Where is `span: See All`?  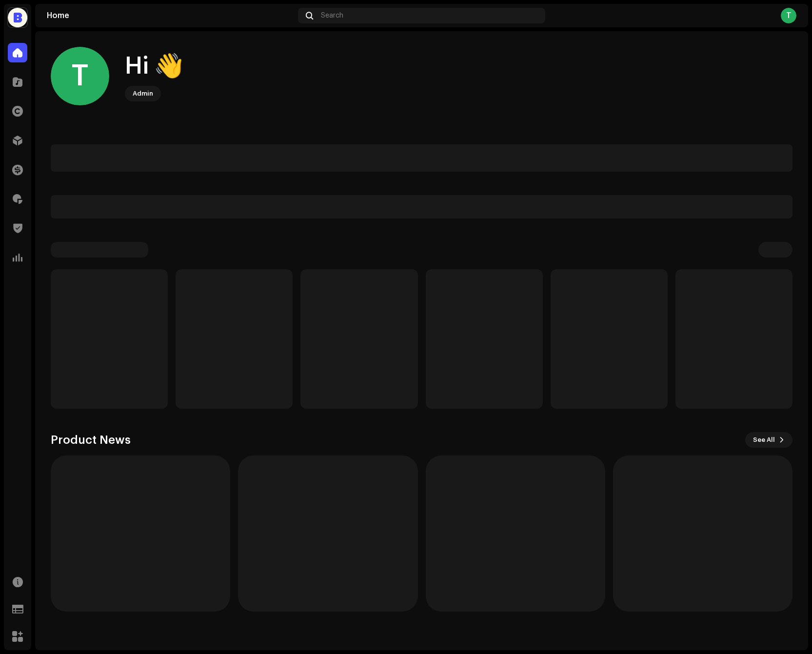 span: See All is located at coordinates (764, 440).